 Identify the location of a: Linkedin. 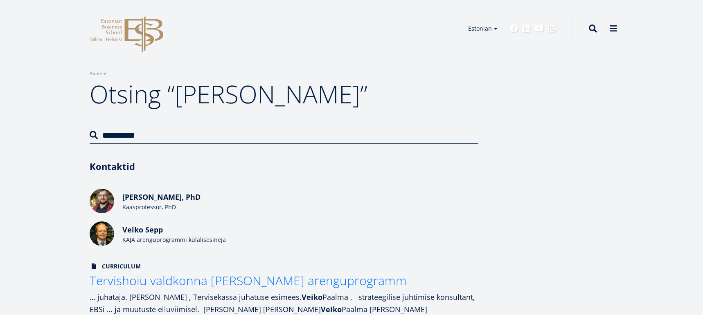
(526, 29).